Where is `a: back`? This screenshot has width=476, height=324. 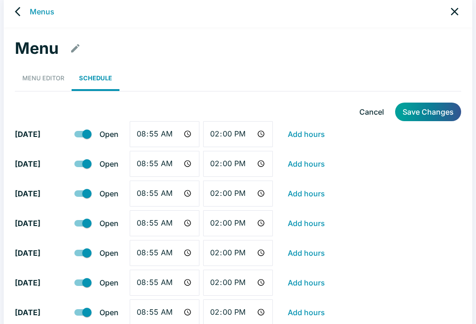 a: back is located at coordinates (20, 12).